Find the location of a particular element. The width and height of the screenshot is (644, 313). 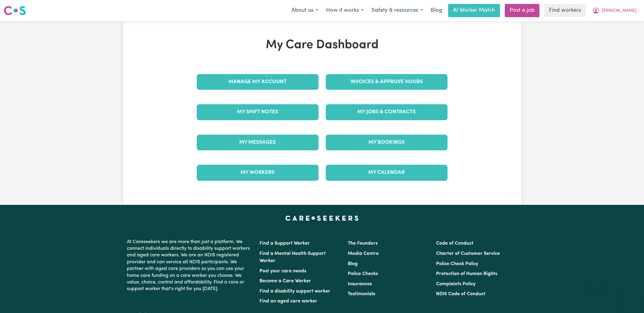

a: My Jobs & Contracts is located at coordinates (387, 112).